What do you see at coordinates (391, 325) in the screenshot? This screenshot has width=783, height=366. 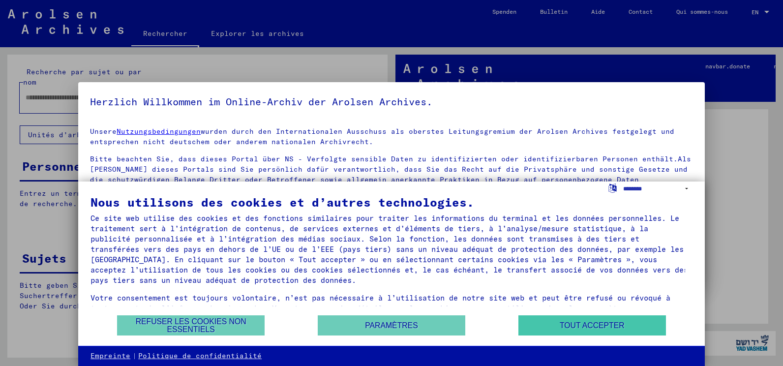 I see `button: Paramètres` at bounding box center [391, 325].